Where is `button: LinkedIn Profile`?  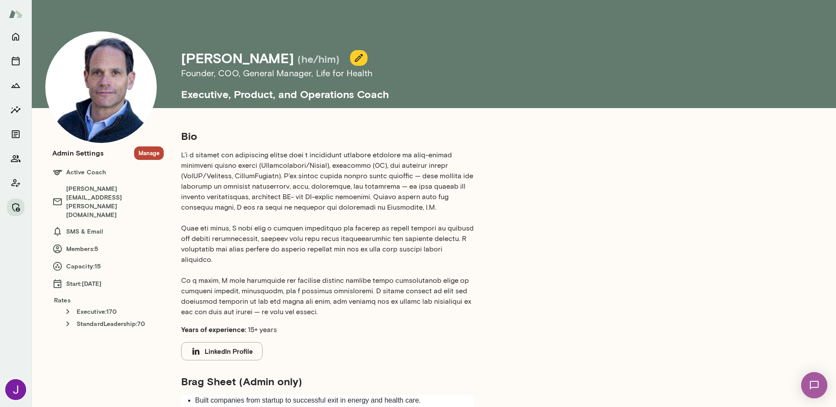
button: LinkedIn Profile is located at coordinates (222, 351).